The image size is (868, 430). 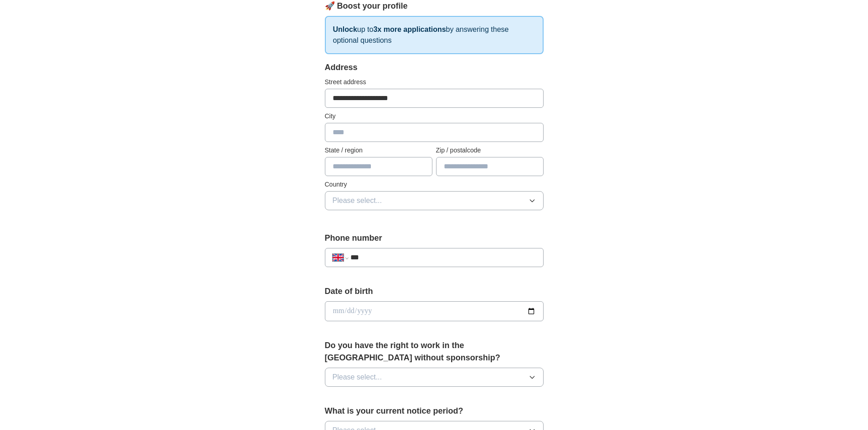 What do you see at coordinates (434, 35) in the screenshot?
I see `p: up to by answering these optional questions` at bounding box center [434, 35].